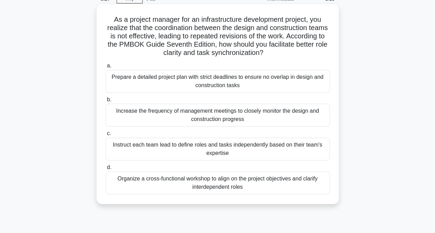 This screenshot has width=435, height=233. Describe the element at coordinates (217, 115) in the screenshot. I see `div: Increase the frequency of management meetings to closely monitor the design and construction prog...` at that location.